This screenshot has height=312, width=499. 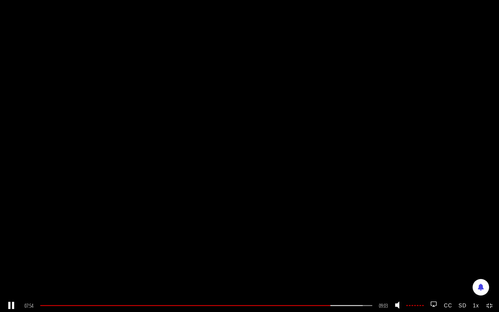 What do you see at coordinates (462, 305) in the screenshot?
I see `strong: SD` at bounding box center [462, 305].